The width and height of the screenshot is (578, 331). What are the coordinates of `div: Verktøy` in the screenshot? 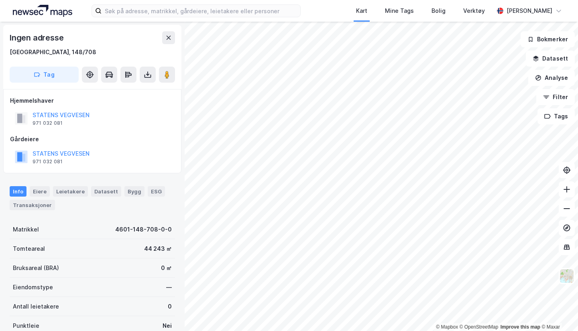 It's located at (474, 11).